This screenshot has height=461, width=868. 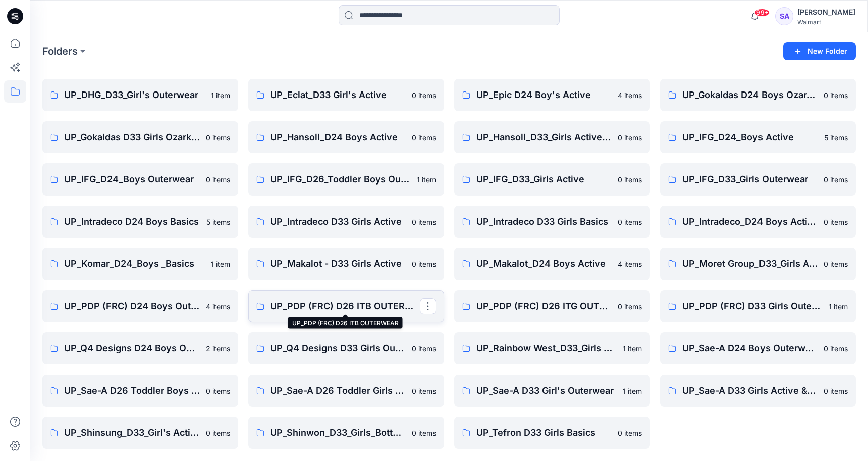 I want to click on a: UP_PDP (FRC) D26 ITG OUTERWEAR0 items, so click(x=552, y=306).